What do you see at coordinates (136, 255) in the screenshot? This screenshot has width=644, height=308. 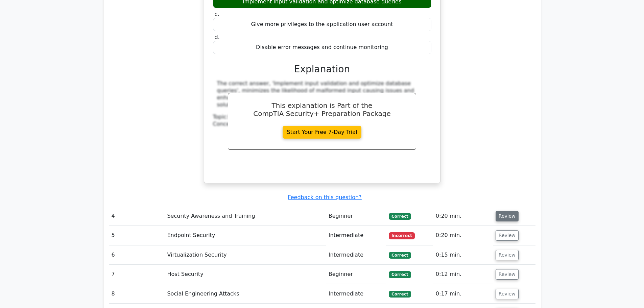 I see `td: 6` at bounding box center [136, 255].